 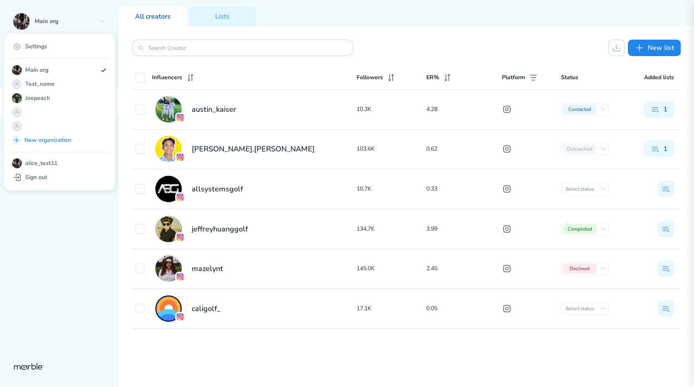 I want to click on p: Settings, so click(x=36, y=47).